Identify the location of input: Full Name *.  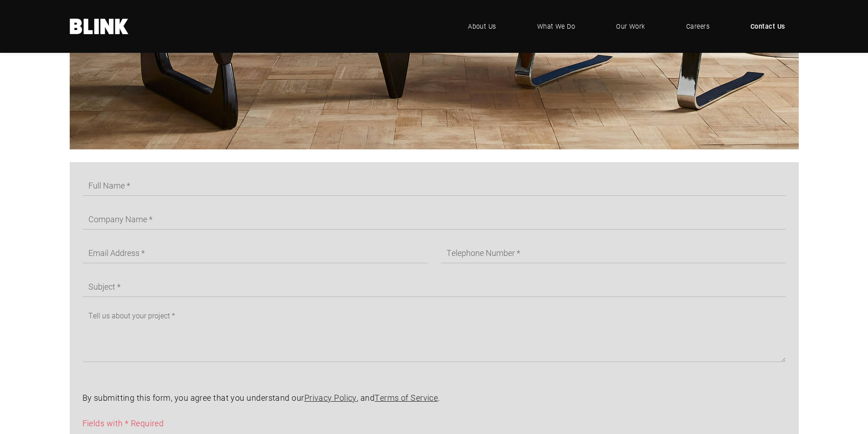
(434, 185).